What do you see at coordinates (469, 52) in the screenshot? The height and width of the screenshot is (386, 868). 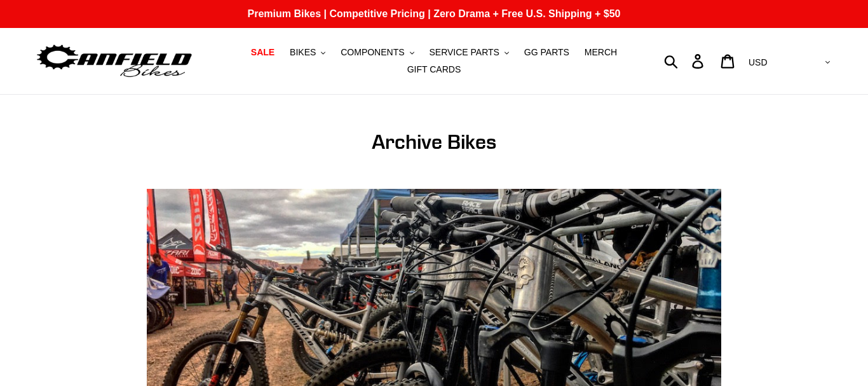 I see `button: SERVICE PARTS` at bounding box center [469, 52].